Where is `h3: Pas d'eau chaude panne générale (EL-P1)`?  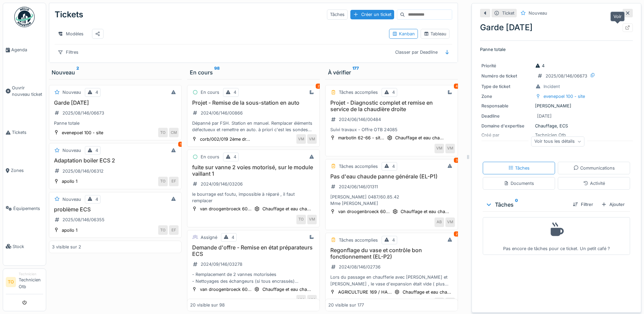
h3: Pas d'eau chaude panne générale (EL-P1) is located at coordinates (392, 176).